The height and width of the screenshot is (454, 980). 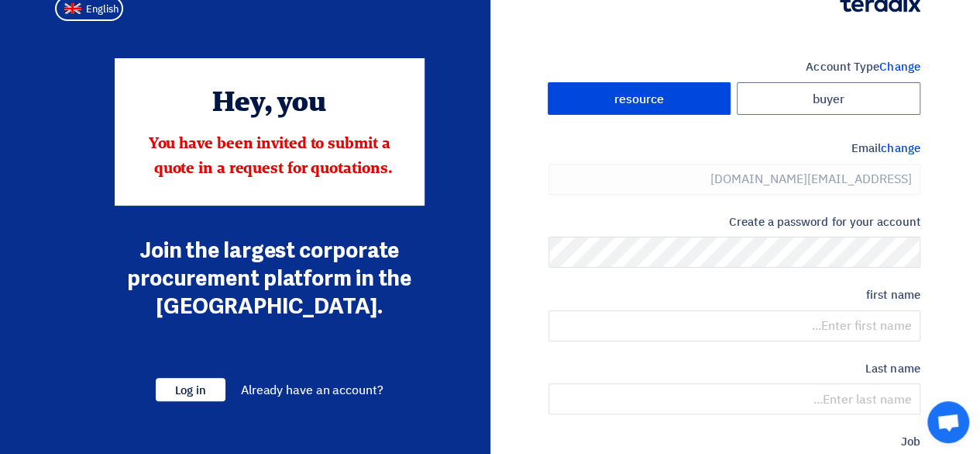 I want to click on a: Open chat, so click(x=949, y=422).